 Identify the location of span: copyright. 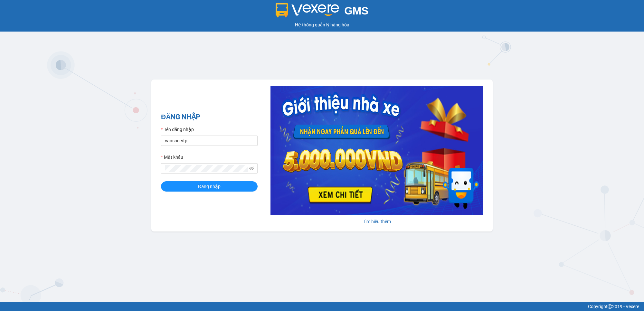
(610, 306).